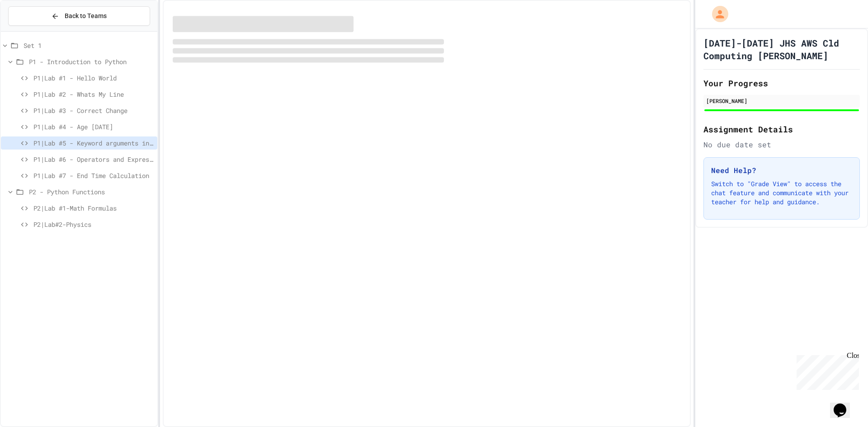 Image resolution: width=868 pixels, height=427 pixels. Describe the element at coordinates (782, 83) in the screenshot. I see `h2: Your Progress` at that location.